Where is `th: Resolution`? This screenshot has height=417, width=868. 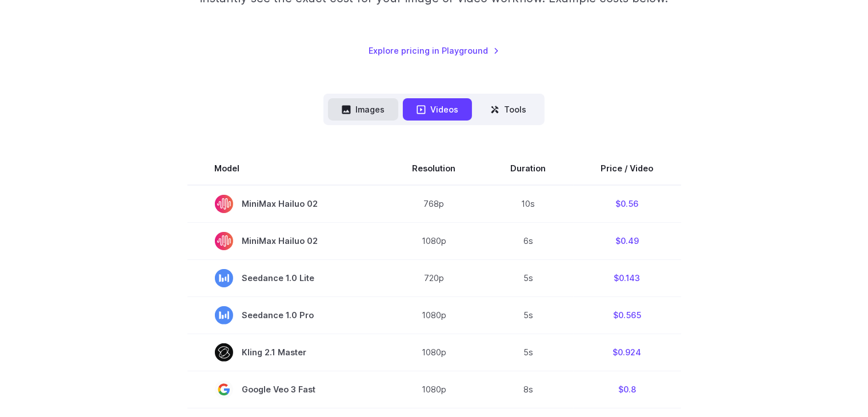
th: Resolution is located at coordinates (434, 169).